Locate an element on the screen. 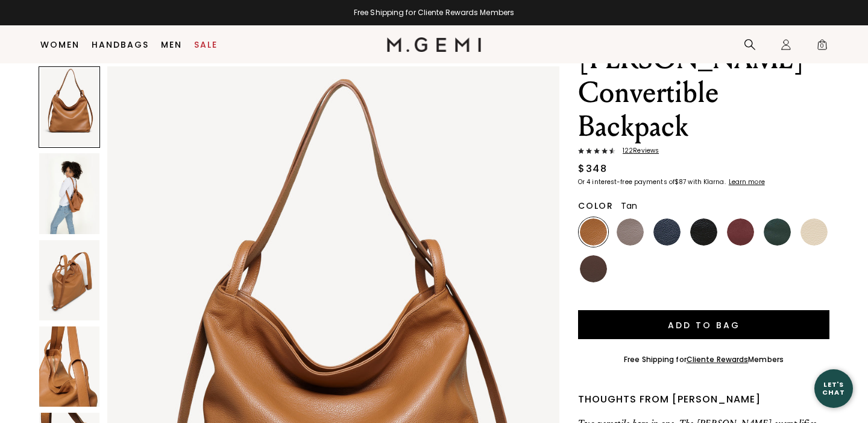 This screenshot has height=423, width=868. a: 122Reviews is located at coordinates (703, 152).